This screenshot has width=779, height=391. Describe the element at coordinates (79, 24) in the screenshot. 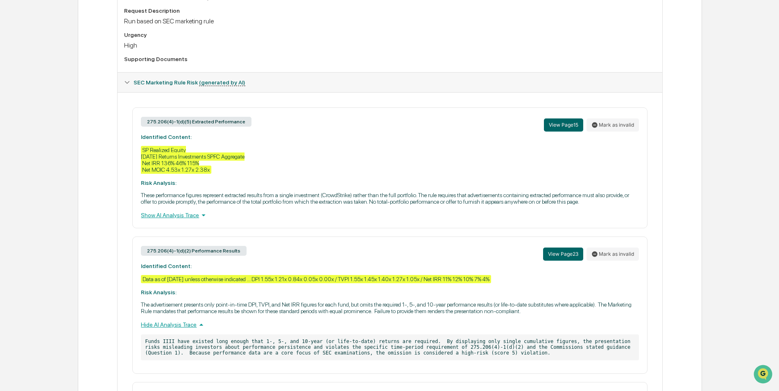

I see `p: How can we help?` at that location.